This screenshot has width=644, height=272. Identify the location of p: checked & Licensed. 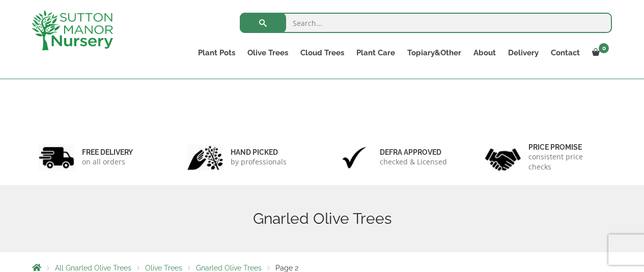
(414, 162).